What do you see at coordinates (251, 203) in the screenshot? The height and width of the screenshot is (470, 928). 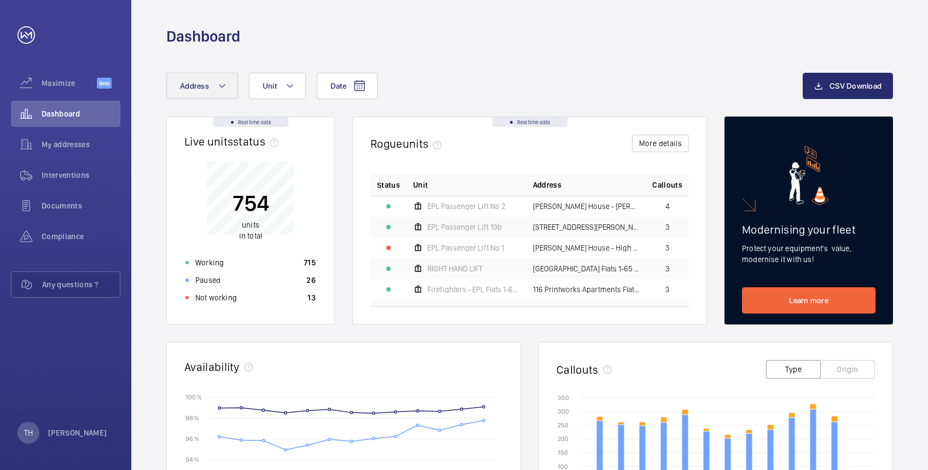 I see `p: 754` at bounding box center [251, 203].